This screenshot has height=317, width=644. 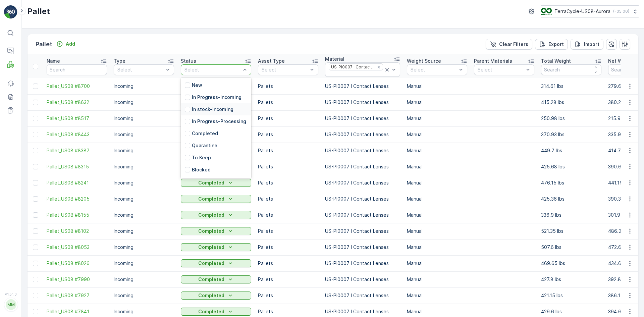 What do you see at coordinates (587, 44) in the screenshot?
I see `button: Import` at bounding box center [587, 44].